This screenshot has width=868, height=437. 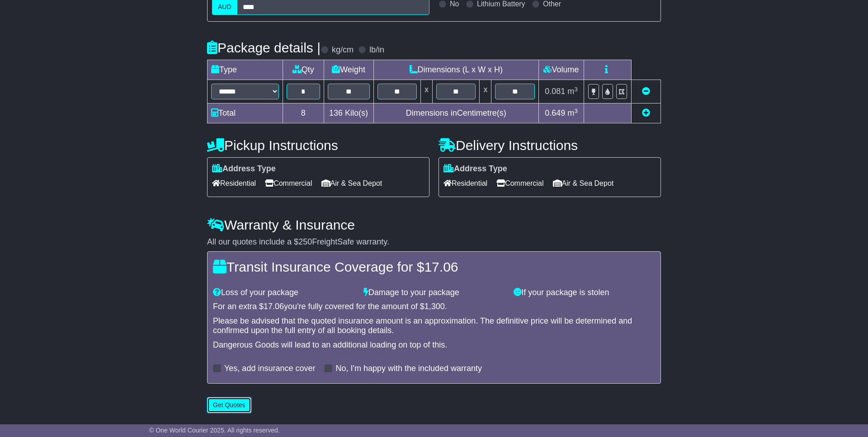 I want to click on span: 136, so click(x=336, y=113).